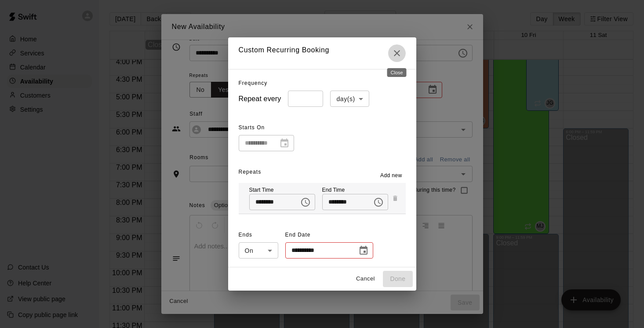  What do you see at coordinates (397, 53) in the screenshot?
I see `button: Close` at bounding box center [397, 53].